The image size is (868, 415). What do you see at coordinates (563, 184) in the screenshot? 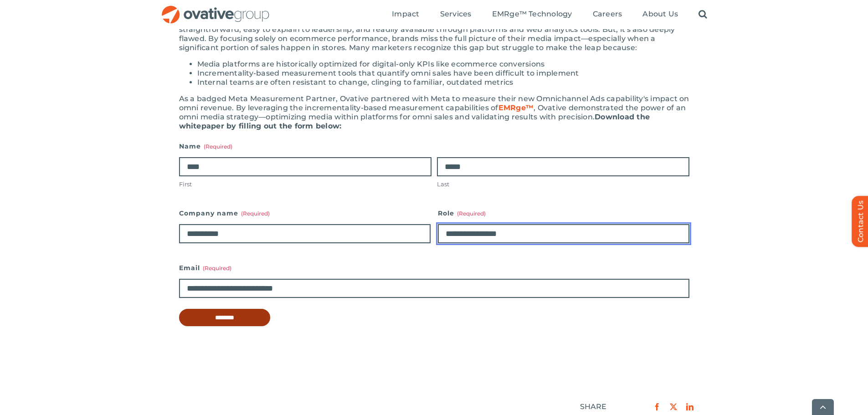
I see `label: Last` at bounding box center [563, 184].